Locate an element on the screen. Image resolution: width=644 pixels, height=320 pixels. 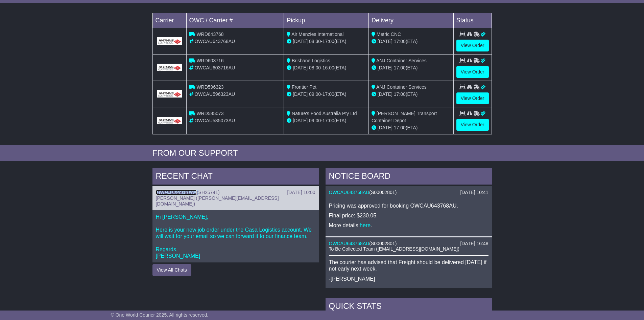
div: RECENT CHAT is located at coordinates (236, 177).